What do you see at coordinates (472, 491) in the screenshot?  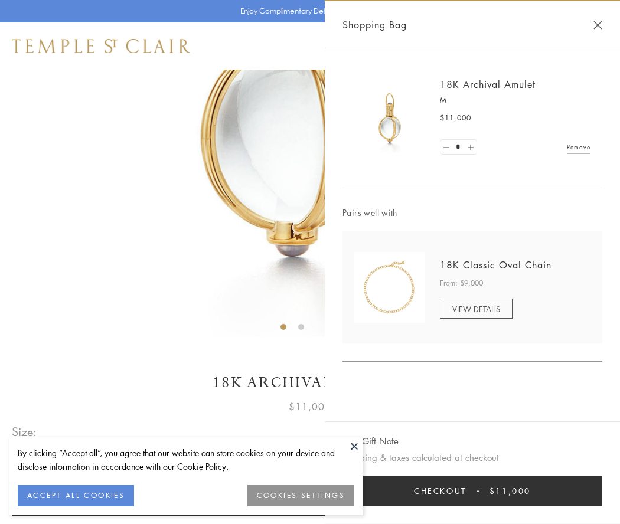 I see `button: Checkout $11,000` at bounding box center [472, 491].